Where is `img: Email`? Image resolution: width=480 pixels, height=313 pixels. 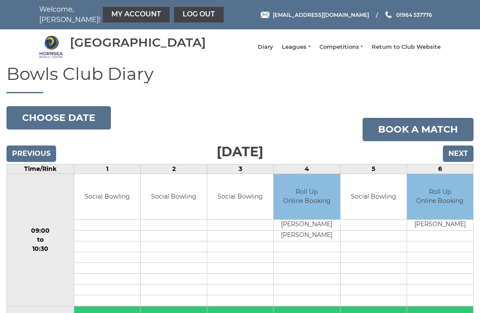 img: Email is located at coordinates (265, 15).